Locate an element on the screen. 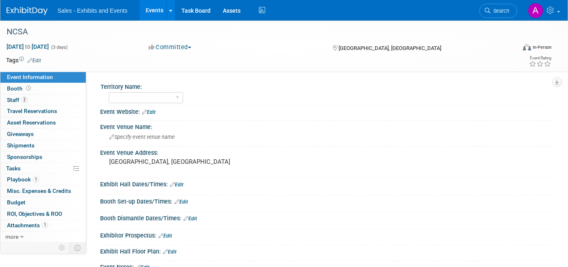 This screenshot has width=568, height=267. a: ROI, Objectives & ROO is located at coordinates (43, 214).